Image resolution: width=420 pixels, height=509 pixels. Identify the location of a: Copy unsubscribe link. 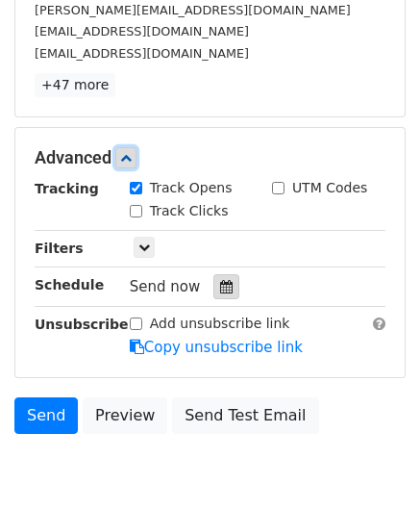
(216, 347).